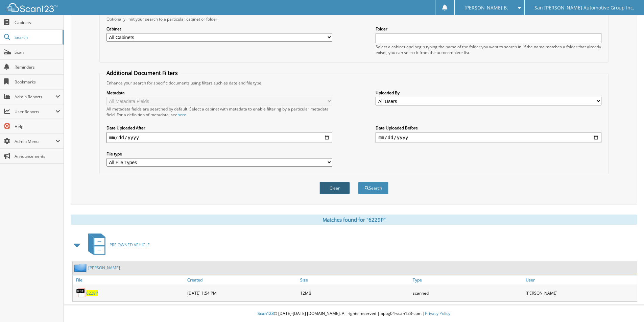  I want to click on div: scanned, so click(468, 293).